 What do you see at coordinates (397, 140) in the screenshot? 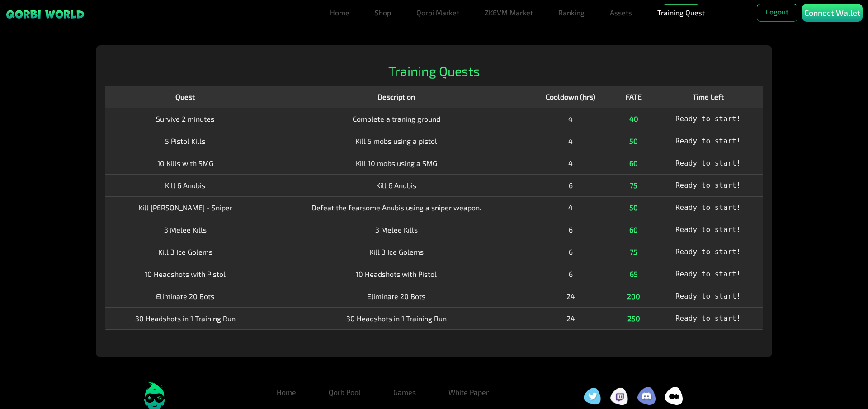
I see `td: Kill 5 mobs using a pistol` at bounding box center [397, 140].